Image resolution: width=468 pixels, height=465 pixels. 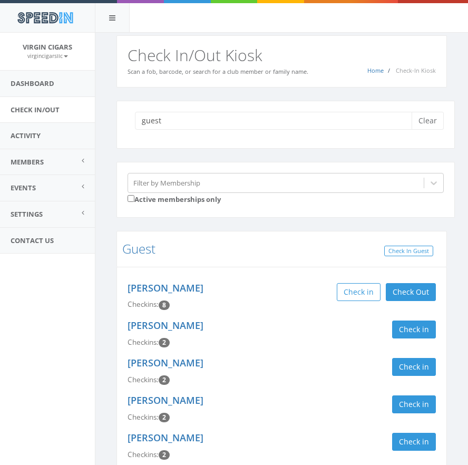 I want to click on div: Filter by Membership, so click(x=167, y=182).